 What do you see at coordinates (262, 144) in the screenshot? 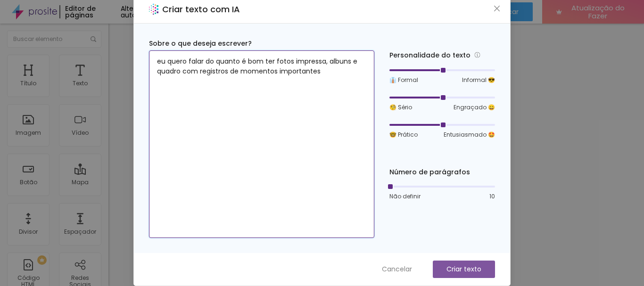
I see `textarea: eu quero falar do quanto é bom ter fotos impressa, albuns e quadro com registros de momentos impo...` at bounding box center [262, 144].